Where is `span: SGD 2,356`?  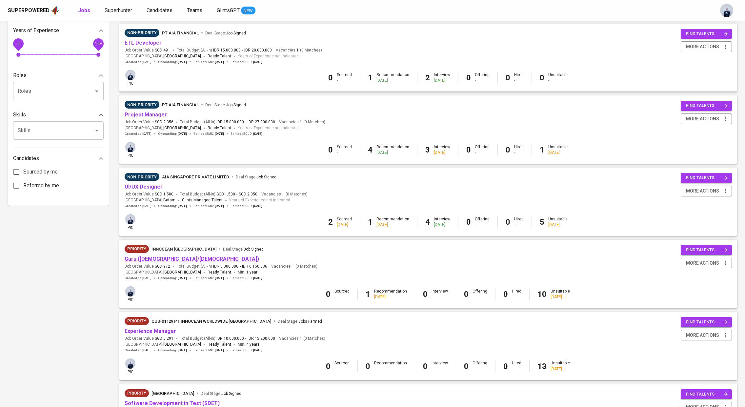
span: SGD 2,356 is located at coordinates (164, 122).